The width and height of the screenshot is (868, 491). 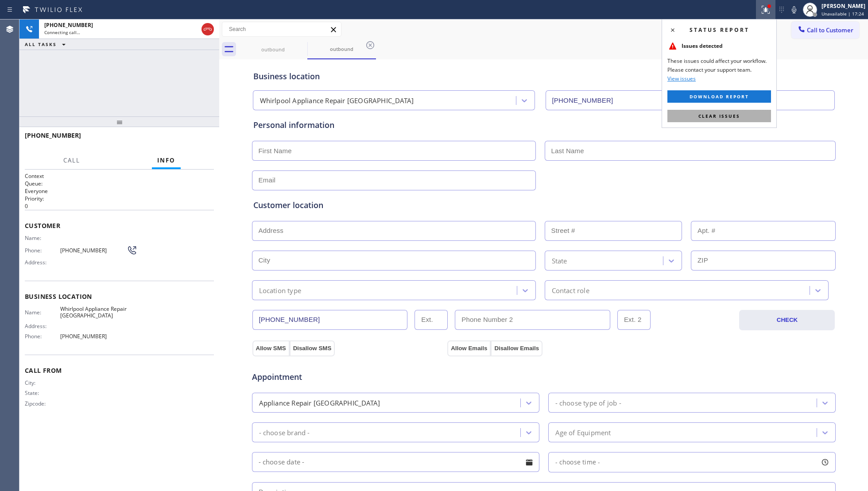 What do you see at coordinates (578, 462) in the screenshot?
I see `span: - choose time -` at bounding box center [578, 462].